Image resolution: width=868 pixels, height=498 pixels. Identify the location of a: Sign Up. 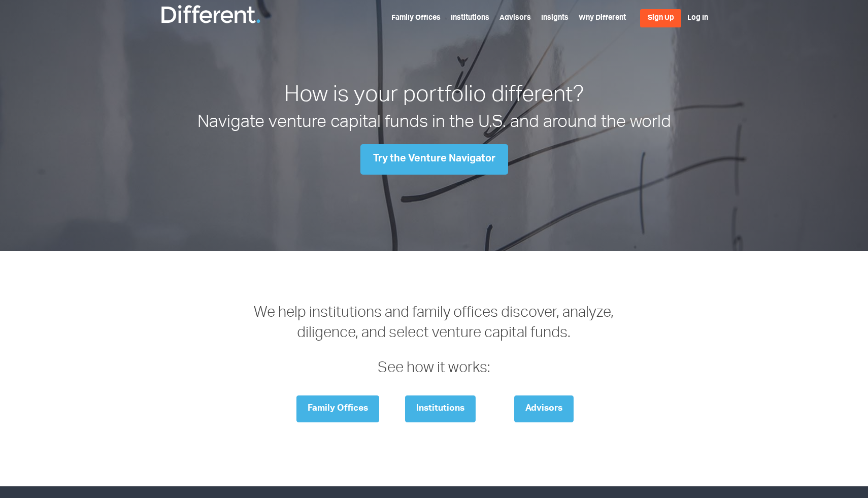
(660, 19).